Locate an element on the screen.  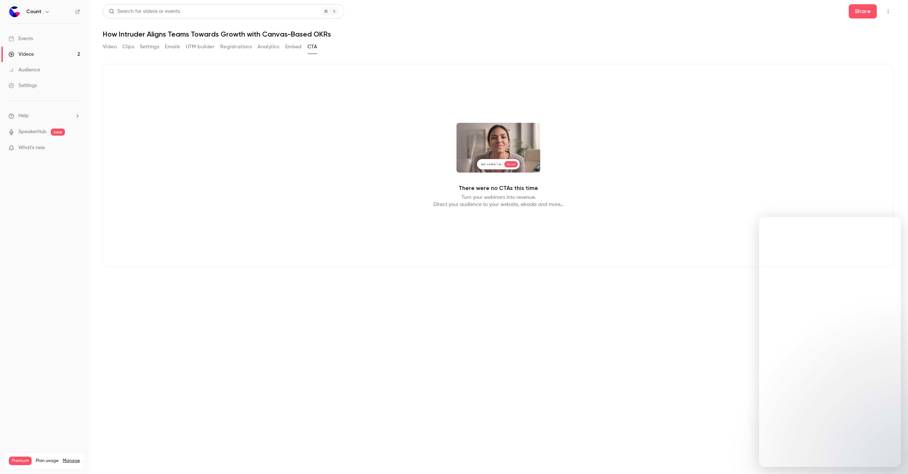
div: Settings is located at coordinates (23, 86).